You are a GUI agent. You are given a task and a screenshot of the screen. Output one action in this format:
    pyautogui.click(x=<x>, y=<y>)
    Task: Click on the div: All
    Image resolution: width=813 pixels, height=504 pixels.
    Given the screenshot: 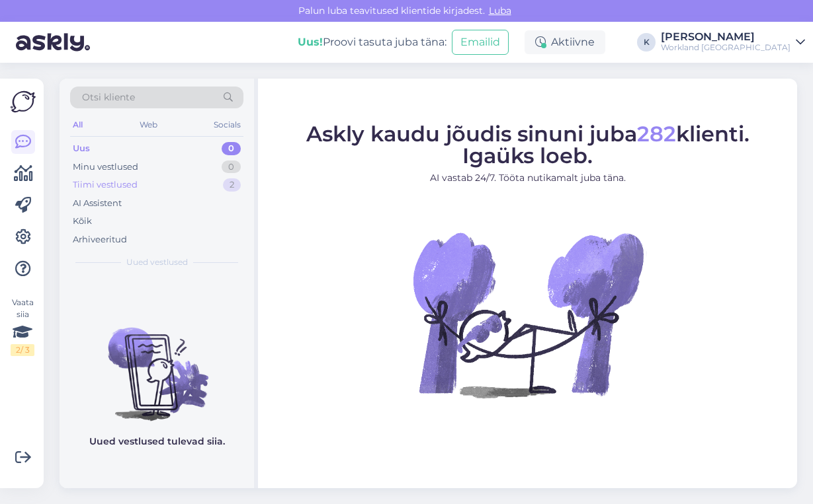 What is the action you would take?
    pyautogui.click(x=78, y=125)
    